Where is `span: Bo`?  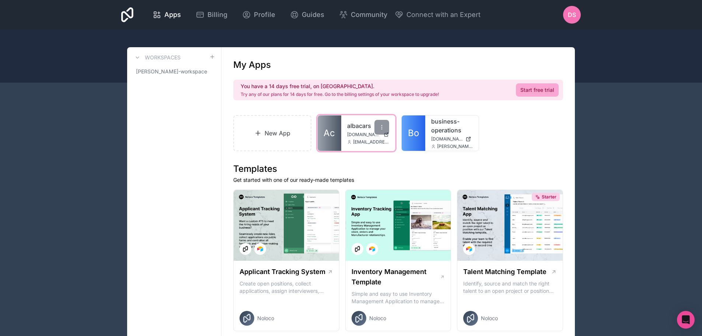 span: Bo is located at coordinates (413, 133).